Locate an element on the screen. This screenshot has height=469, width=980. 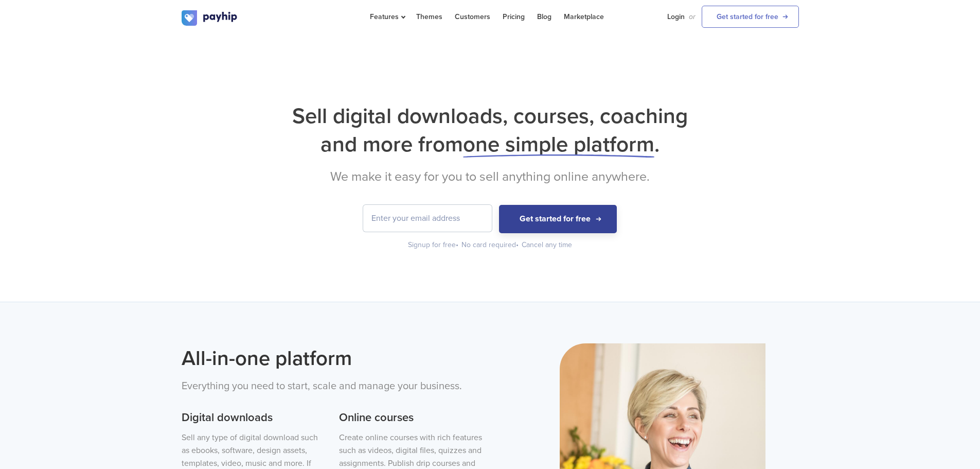
h3: Digital downloads is located at coordinates (253, 418).